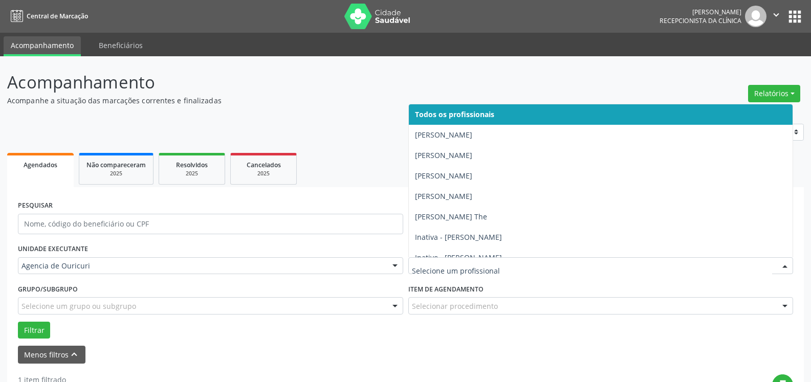  What do you see at coordinates (455, 306) in the screenshot?
I see `span: Selecionar procedimento` at bounding box center [455, 306].